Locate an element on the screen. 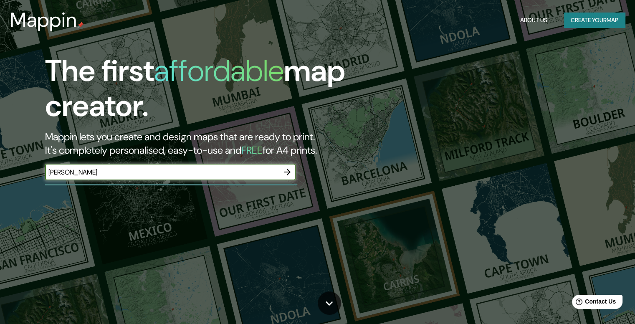  button: Create yourmap is located at coordinates (595, 20).